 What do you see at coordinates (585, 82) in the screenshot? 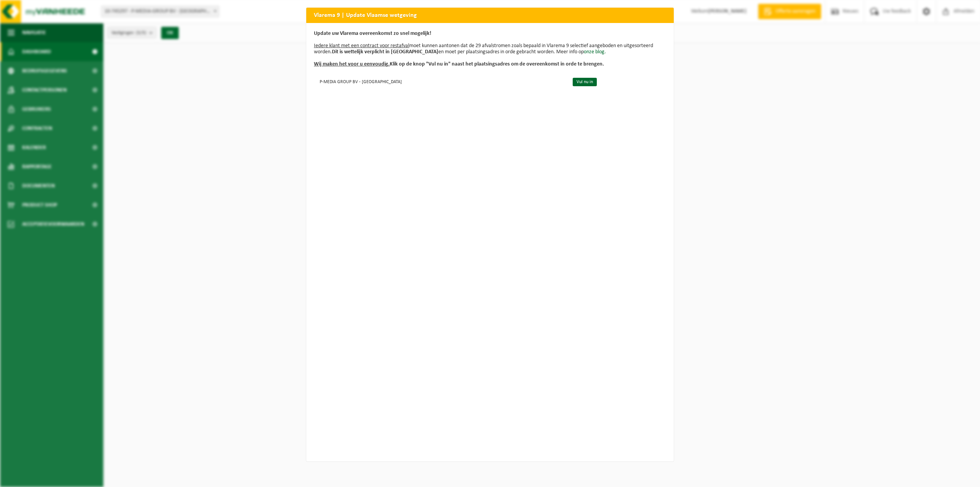
I see `a: Vul nu in` at bounding box center [585, 82].